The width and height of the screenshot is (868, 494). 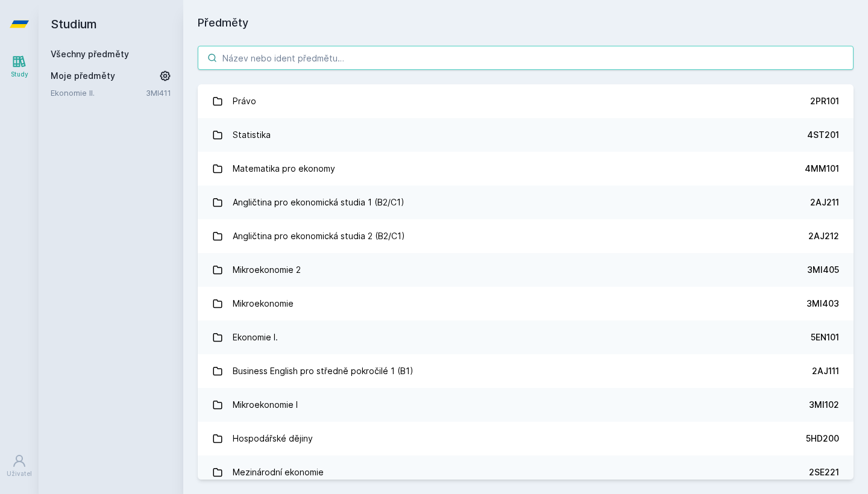 I want to click on div: 4MM101, so click(x=822, y=169).